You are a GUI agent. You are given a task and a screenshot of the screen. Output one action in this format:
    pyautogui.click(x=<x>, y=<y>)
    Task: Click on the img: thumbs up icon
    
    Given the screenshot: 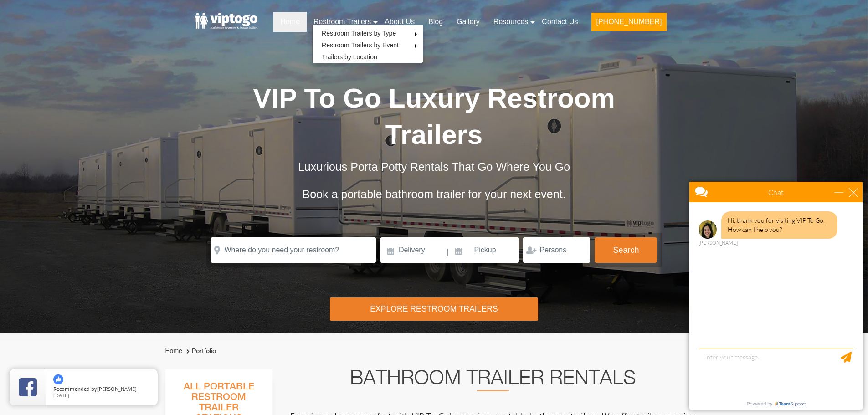 What is the action you would take?
    pyautogui.click(x=58, y=379)
    